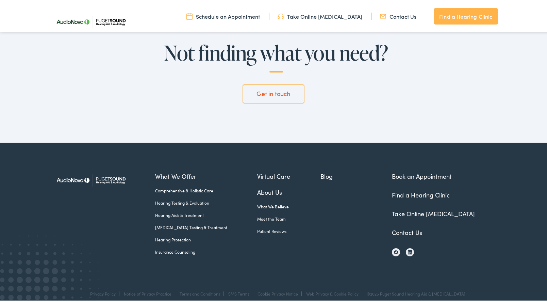  I want to click on a: Hearing Testing & Evaluation, so click(206, 201).